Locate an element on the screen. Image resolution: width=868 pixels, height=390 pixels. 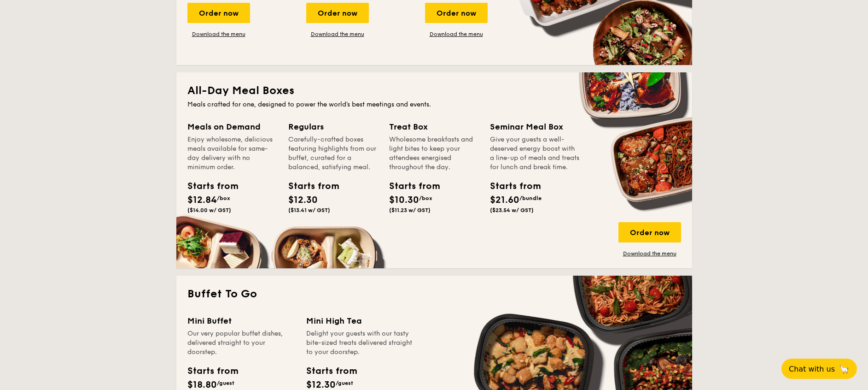
span: $21.60 is located at coordinates (505, 200).